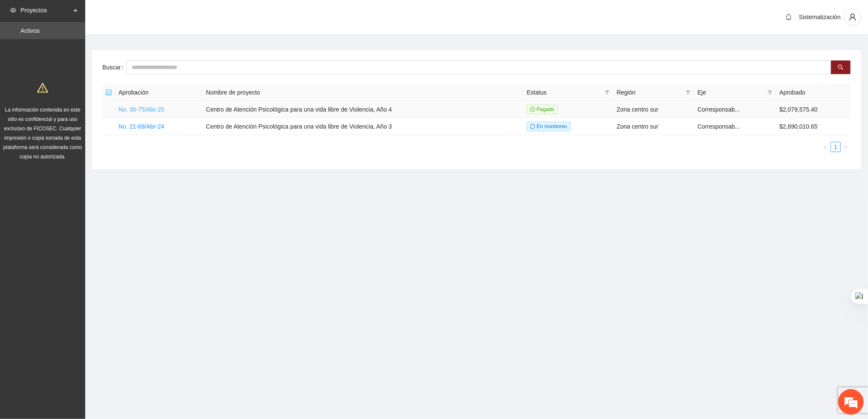 The height and width of the screenshot is (419, 868). Describe the element at coordinates (548, 126) in the screenshot. I see `span: En monitoreo` at that location.